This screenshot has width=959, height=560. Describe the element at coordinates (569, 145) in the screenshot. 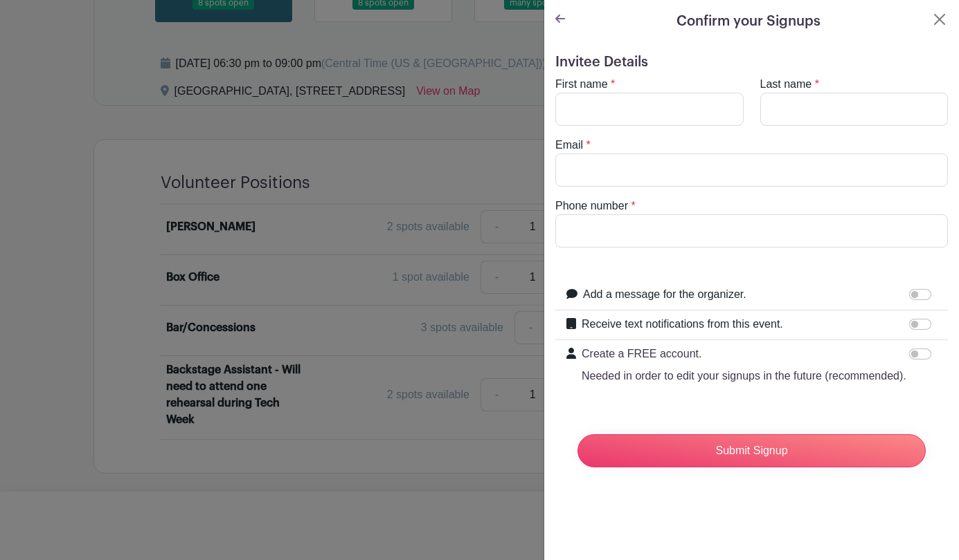

I see `label: Email` at that location.